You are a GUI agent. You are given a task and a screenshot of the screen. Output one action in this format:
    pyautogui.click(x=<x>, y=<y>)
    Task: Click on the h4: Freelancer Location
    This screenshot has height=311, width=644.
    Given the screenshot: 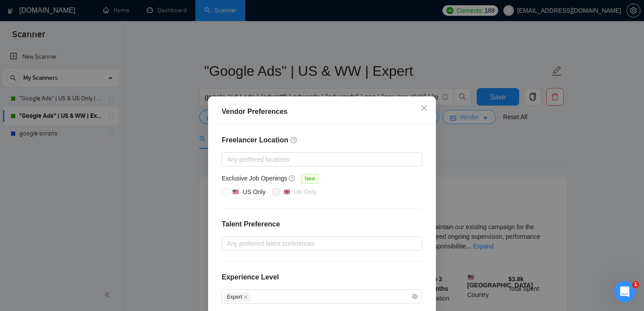 What is the action you would take?
    pyautogui.click(x=322, y=140)
    